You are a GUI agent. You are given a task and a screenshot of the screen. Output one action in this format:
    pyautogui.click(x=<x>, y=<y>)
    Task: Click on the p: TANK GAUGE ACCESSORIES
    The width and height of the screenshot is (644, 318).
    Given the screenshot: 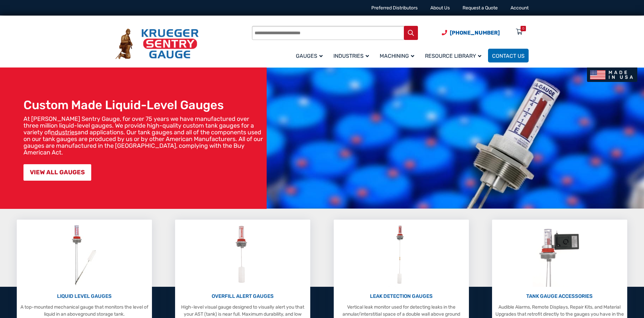 What is the action you would take?
    pyautogui.click(x=559, y=296)
    